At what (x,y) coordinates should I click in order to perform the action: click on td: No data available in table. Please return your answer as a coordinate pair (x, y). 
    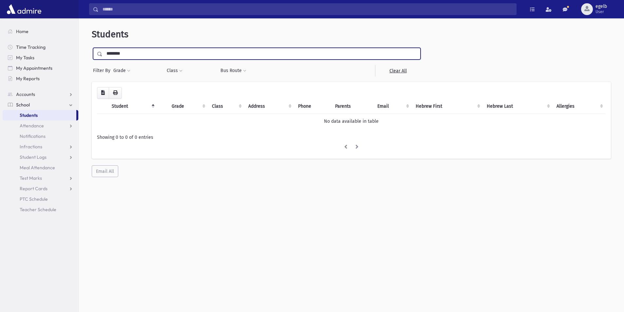
    Looking at the image, I should click on (351, 121).